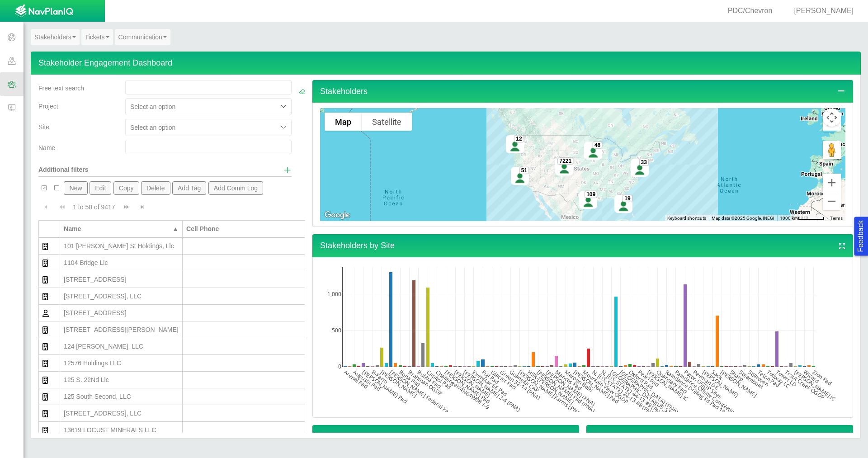  Describe the element at coordinates (121, 330) in the screenshot. I see `td: 121 Mather Circle, Llc` at that location.